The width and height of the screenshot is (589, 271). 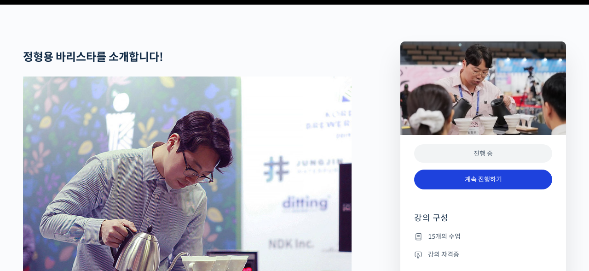 I want to click on a: 설정, so click(x=148, y=206).